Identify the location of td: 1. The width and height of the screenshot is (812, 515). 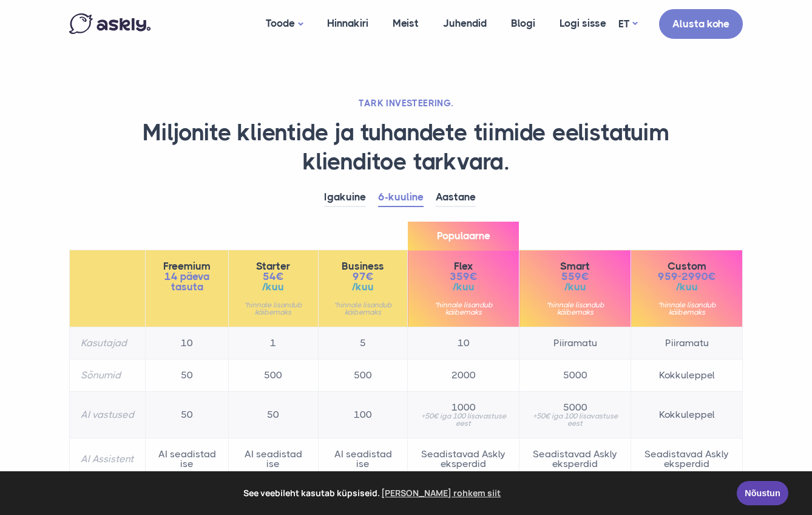
(274, 343).